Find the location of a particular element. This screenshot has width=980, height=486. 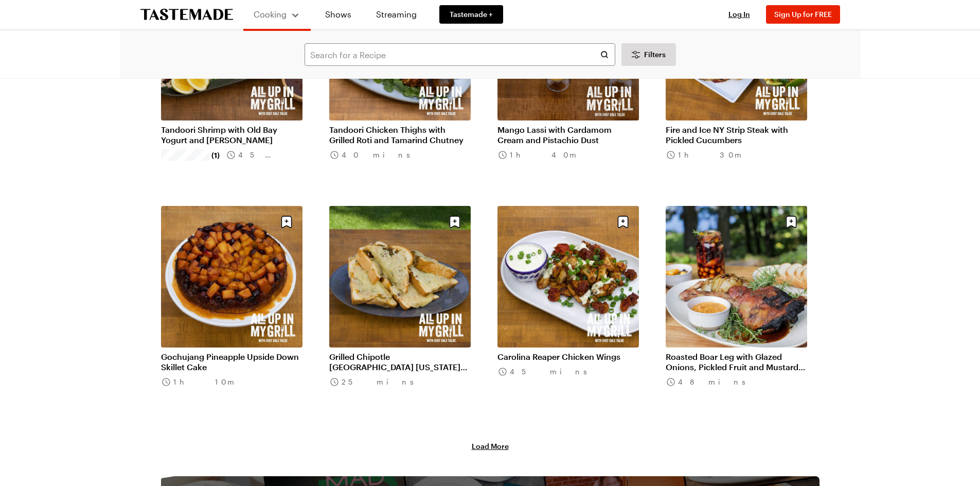

span: Cooking is located at coordinates (270, 14).